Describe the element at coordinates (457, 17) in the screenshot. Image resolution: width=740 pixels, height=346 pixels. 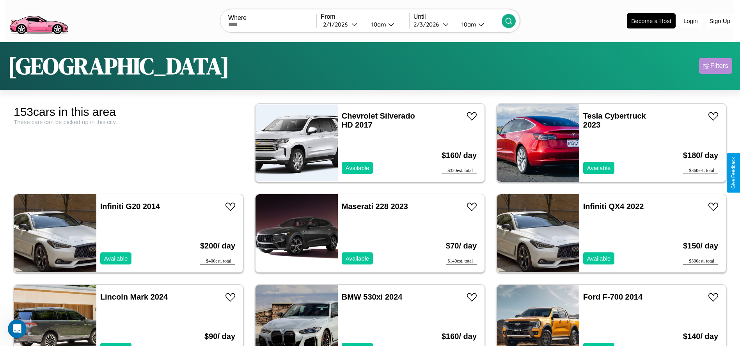
I see `label: Until` at that location.